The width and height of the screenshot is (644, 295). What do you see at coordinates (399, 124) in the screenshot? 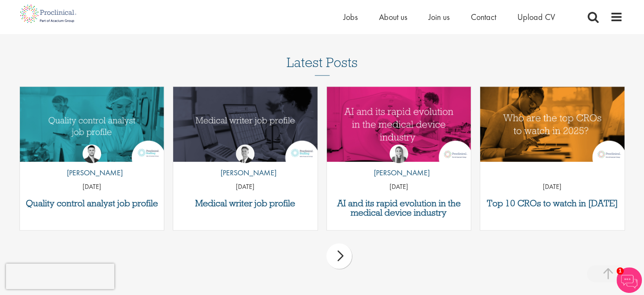
I see `img: AI and Its Impact on the Medical Device Industry | Proclinical` at bounding box center [399, 124].